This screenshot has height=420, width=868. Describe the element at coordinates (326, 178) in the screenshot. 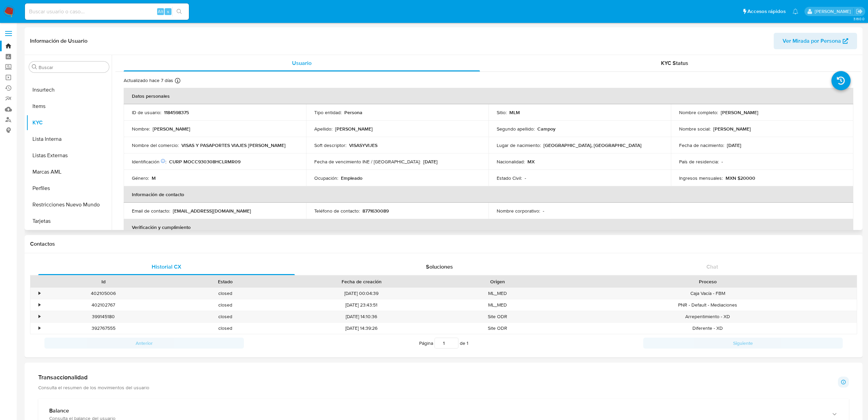

I see `p: Ocupación :` at that location.